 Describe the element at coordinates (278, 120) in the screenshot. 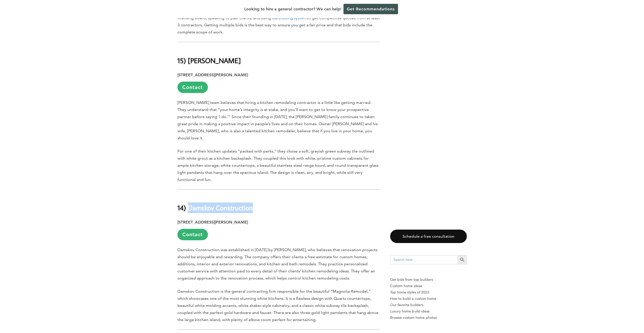

I see `span: team believes that hiring a kitchen remodeling contractor is a little like getting married. They ...` at that location.